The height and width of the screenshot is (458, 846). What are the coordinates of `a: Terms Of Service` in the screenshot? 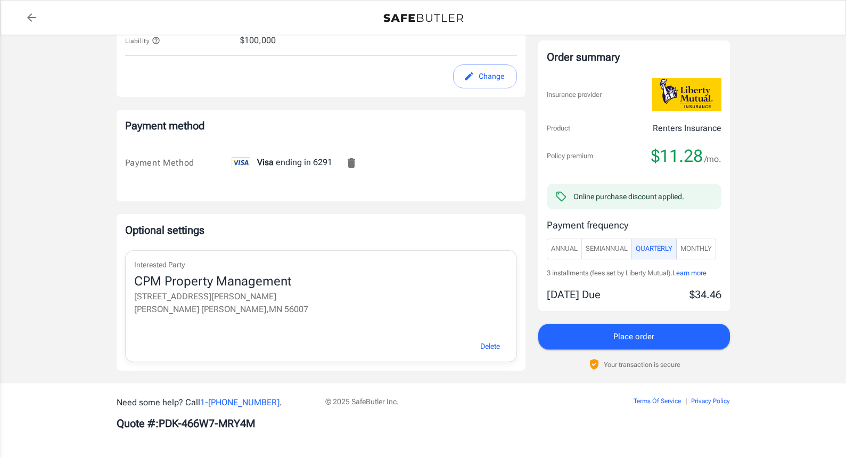 It's located at (657, 401).